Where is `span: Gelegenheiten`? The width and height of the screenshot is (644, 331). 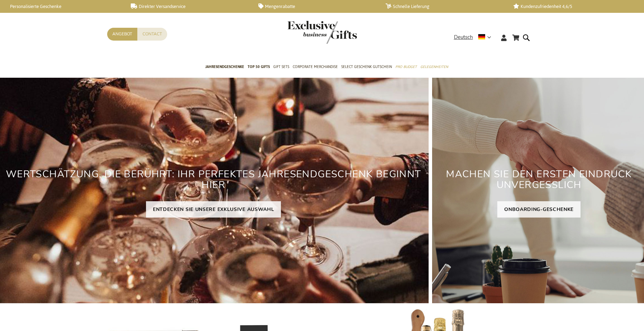
span: Gelegenheiten is located at coordinates (434, 67).